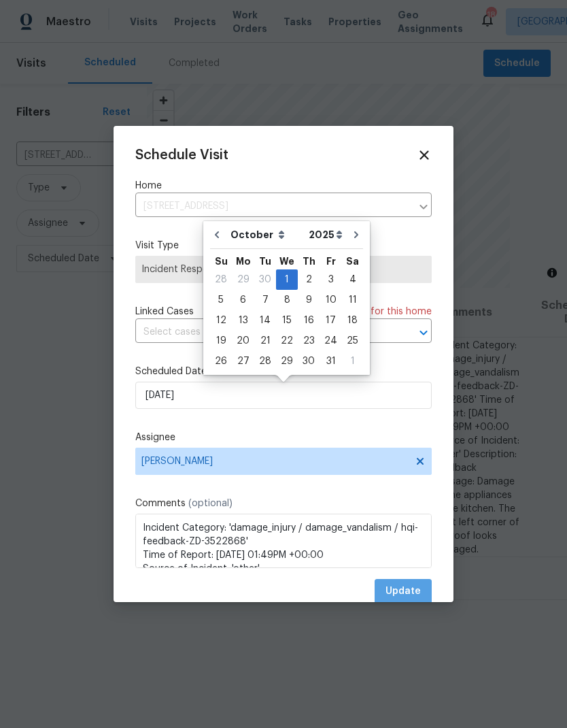  Describe the element at coordinates (287, 320) in the screenshot. I see `div: Wed Oct 15 2025` at that location.